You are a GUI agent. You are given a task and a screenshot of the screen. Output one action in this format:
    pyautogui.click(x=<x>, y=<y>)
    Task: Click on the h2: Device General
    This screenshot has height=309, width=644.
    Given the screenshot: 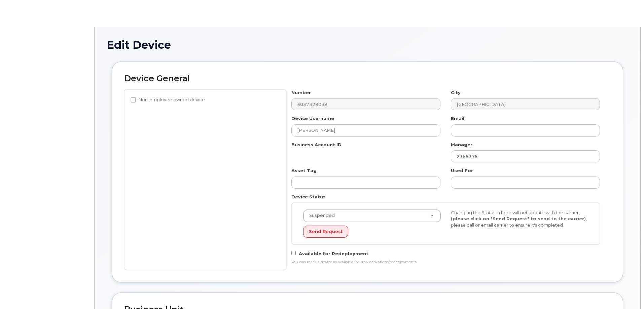 What is the action you would take?
    pyautogui.click(x=368, y=79)
    